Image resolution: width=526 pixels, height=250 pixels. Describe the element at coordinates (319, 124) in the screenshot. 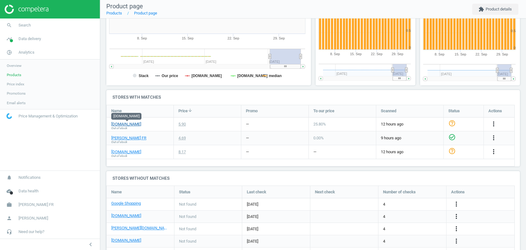

I see `span: 25.80 %` at that location.